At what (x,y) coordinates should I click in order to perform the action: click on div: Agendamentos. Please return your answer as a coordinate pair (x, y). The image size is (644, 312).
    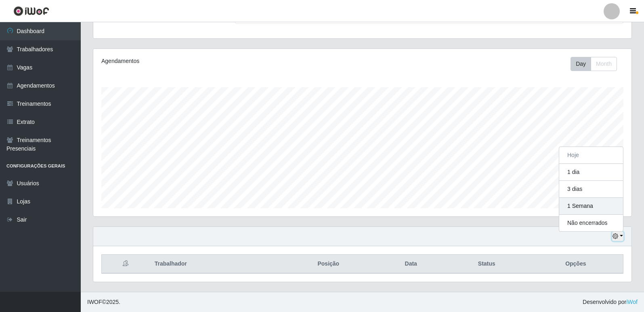
    Looking at the image, I should click on (206, 61).